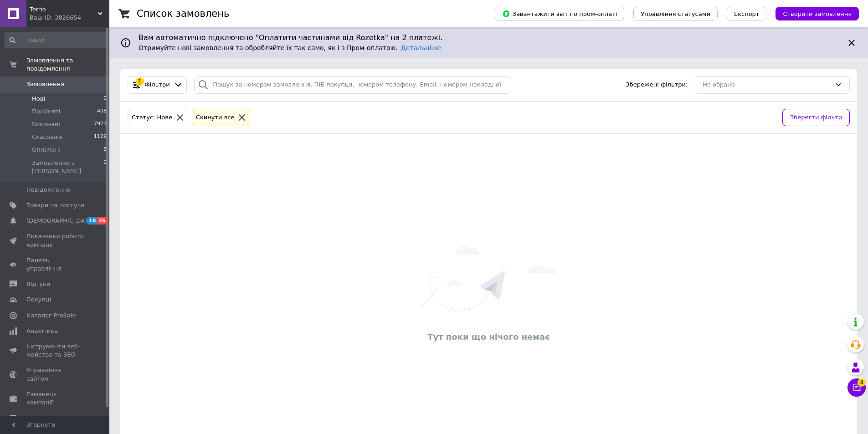 Image resolution: width=868 pixels, height=434 pixels. What do you see at coordinates (675, 14) in the screenshot?
I see `span: Управління статусами` at bounding box center [675, 14].